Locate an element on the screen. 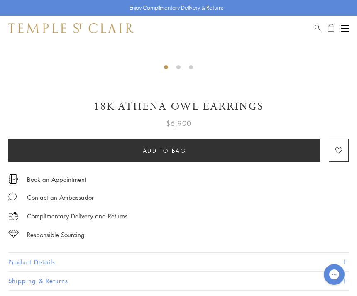 This screenshot has height=296, width=357. img: MessageIcon-01_2.svg is located at coordinates (12, 196).